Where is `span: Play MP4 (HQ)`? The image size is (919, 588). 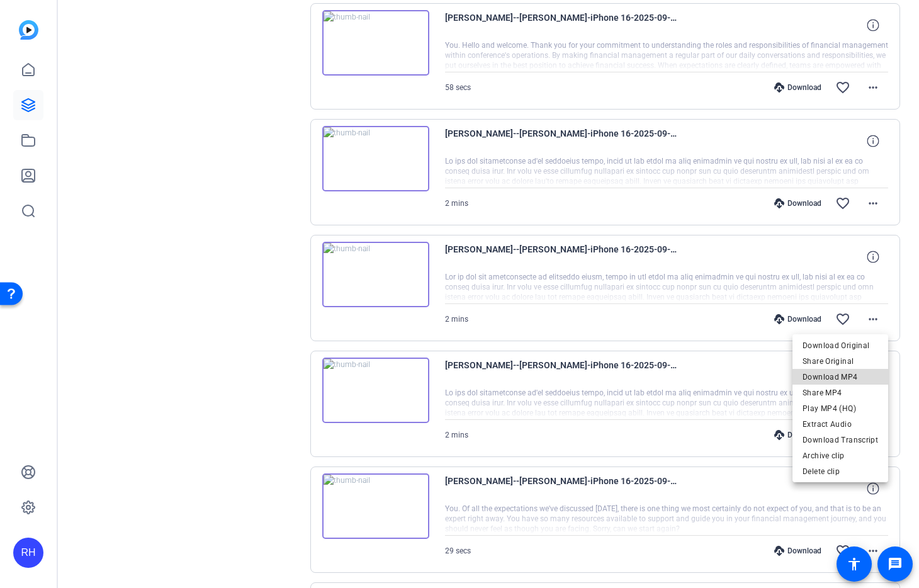
span: Play MP4 (HQ) is located at coordinates (840, 408).